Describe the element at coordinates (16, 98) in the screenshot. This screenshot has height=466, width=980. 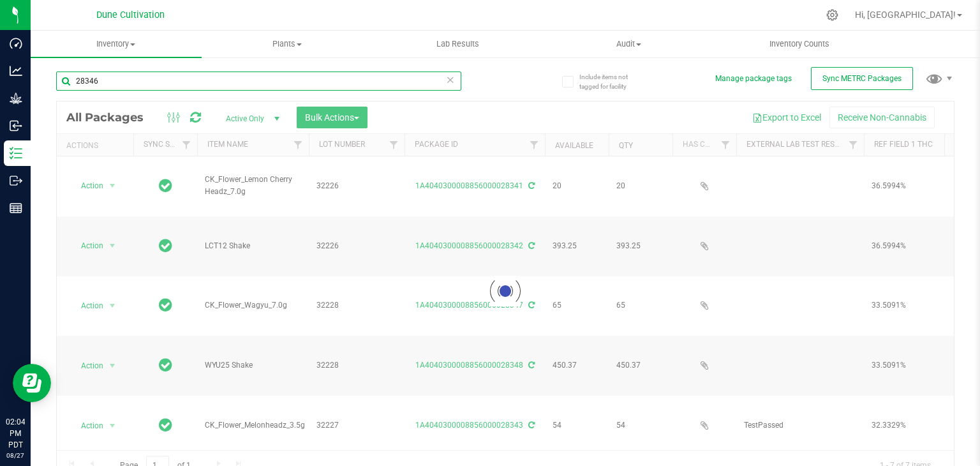
I see `inline-svg: Grow` at that location.